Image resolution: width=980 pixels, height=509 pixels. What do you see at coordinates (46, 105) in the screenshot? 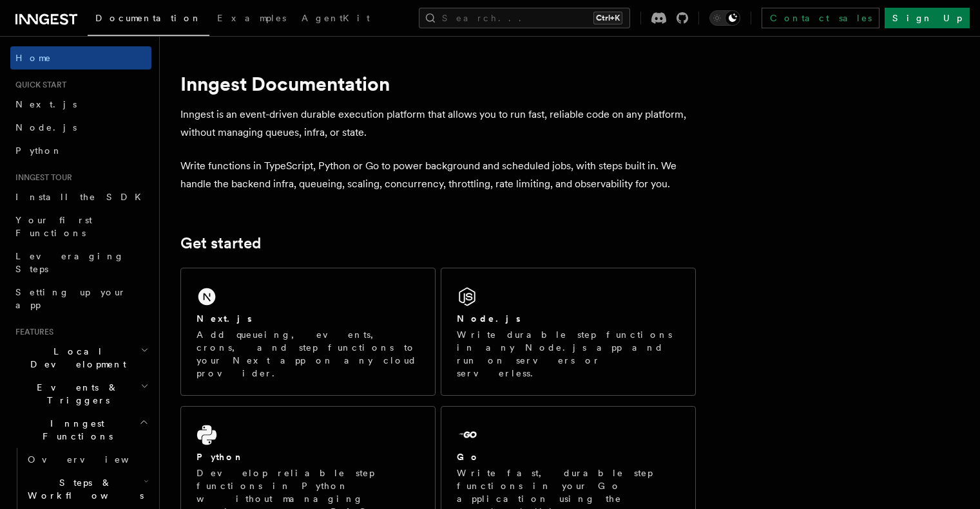
I see `span: Next.js` at bounding box center [46, 105].